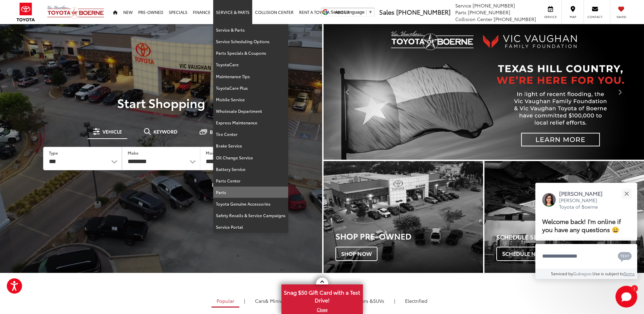 This screenshot has height=314, width=644. Describe the element at coordinates (251, 146) in the screenshot. I see `a: Brake Service` at that location.